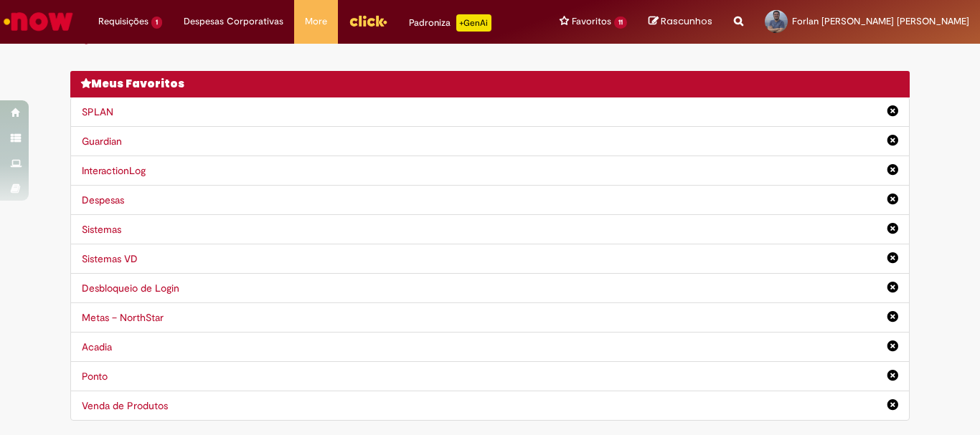 The width and height of the screenshot is (980, 435). Describe the element at coordinates (101, 229) in the screenshot. I see `a: Sistemas` at that location.